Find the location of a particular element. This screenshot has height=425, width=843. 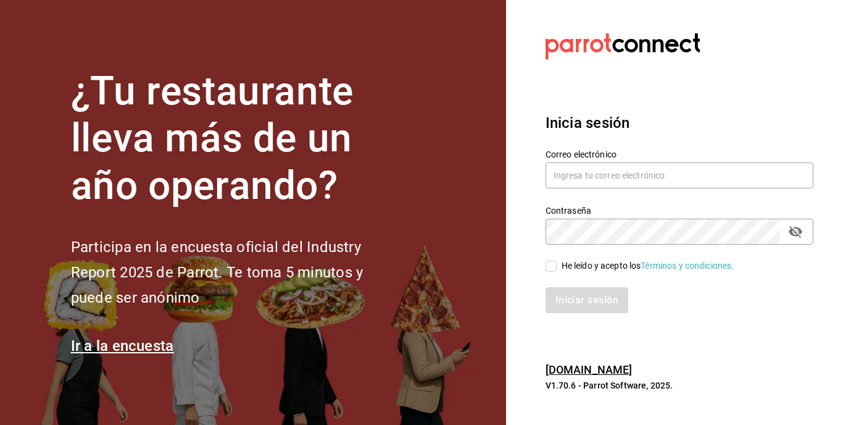

button: passwordField is located at coordinates (796, 232).